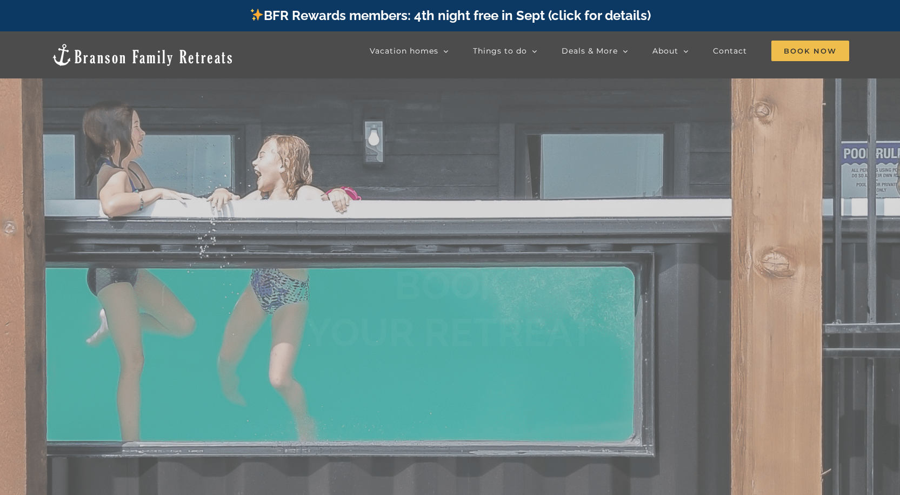 The image size is (900, 495). Describe the element at coordinates (505, 51) in the screenshot. I see `a: Things to do` at that location.